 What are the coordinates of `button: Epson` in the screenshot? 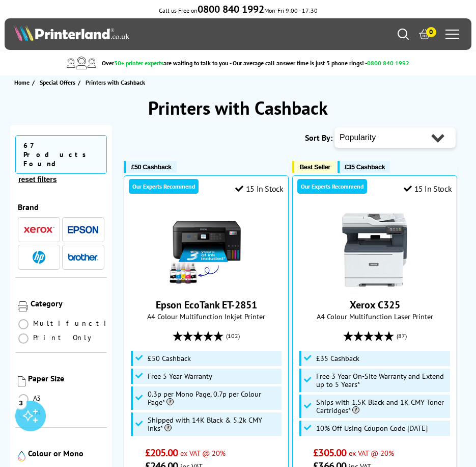 It's located at (83, 229).